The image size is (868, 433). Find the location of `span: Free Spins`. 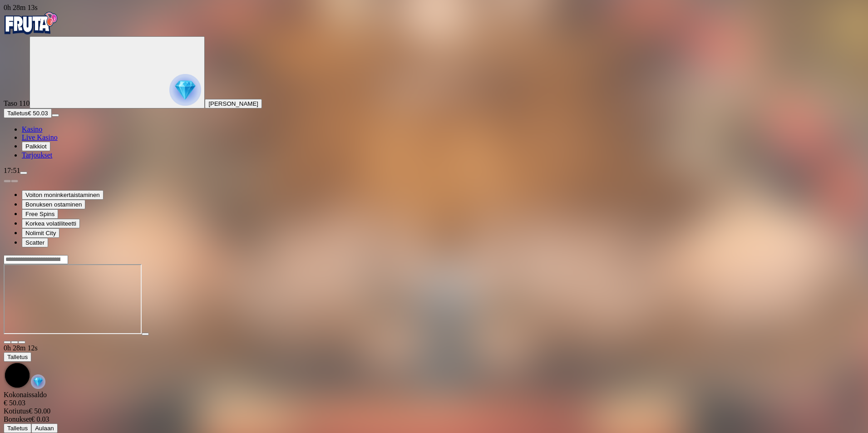

span: Free Spins is located at coordinates (40, 214).